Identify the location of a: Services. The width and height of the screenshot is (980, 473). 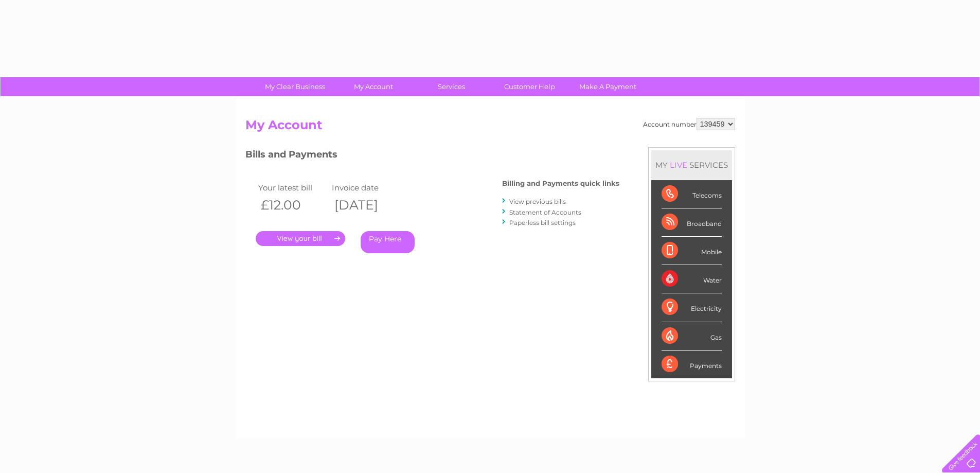
(451, 87).